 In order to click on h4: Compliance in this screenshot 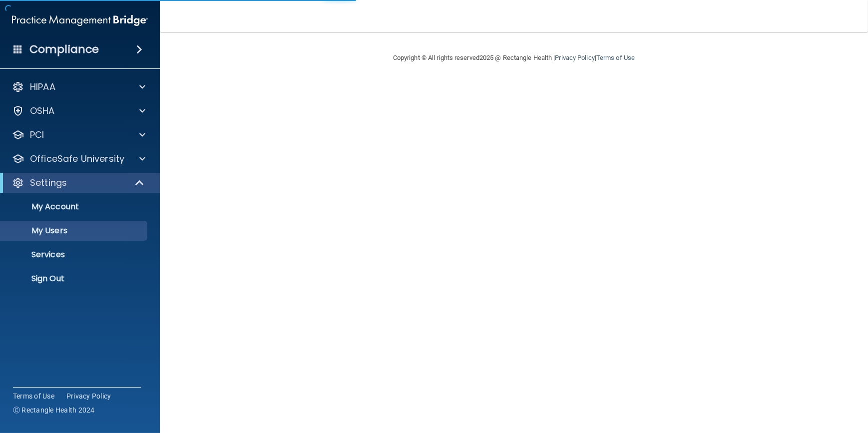, I will do `click(64, 49)`.